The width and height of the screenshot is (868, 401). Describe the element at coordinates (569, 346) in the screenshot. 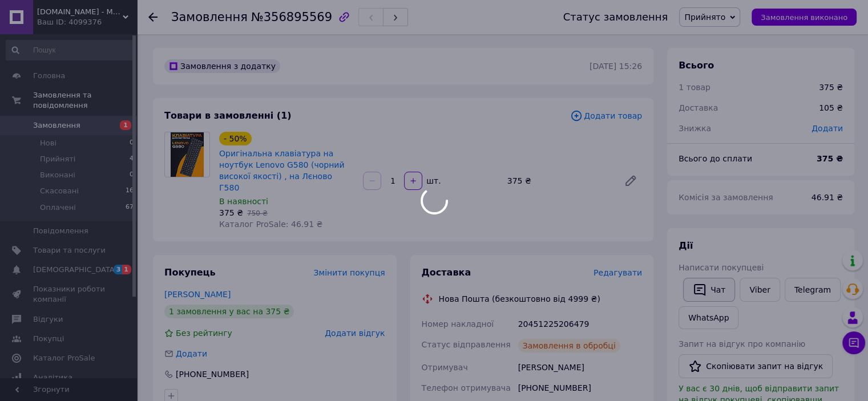

I see `div: Замовлення в обробці` at that location.